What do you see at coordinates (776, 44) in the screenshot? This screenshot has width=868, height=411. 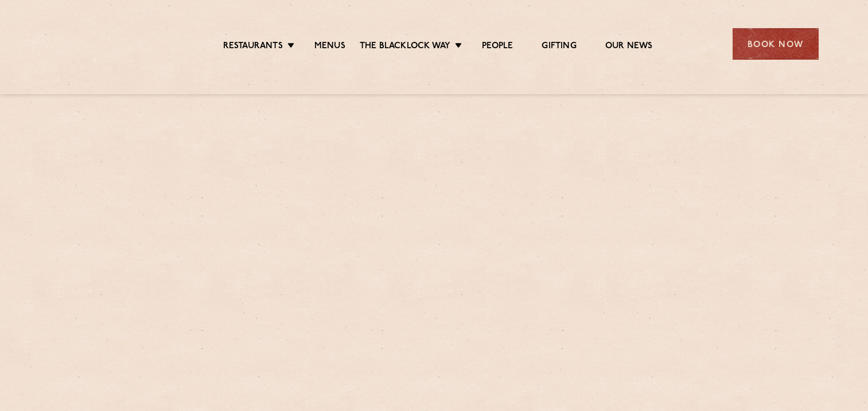 I see `div: Book Now` at bounding box center [776, 44].